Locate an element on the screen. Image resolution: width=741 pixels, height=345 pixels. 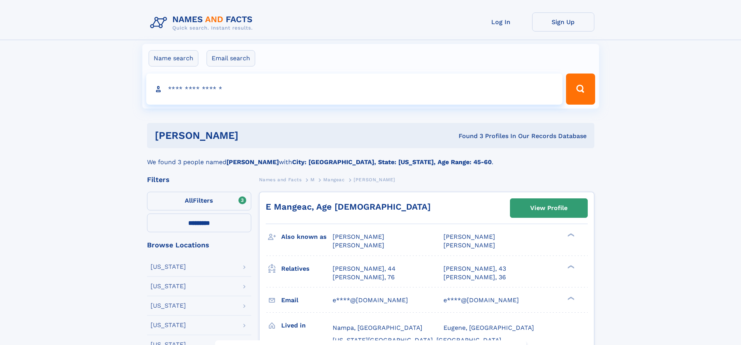
a: Mangeac is located at coordinates (334, 179).